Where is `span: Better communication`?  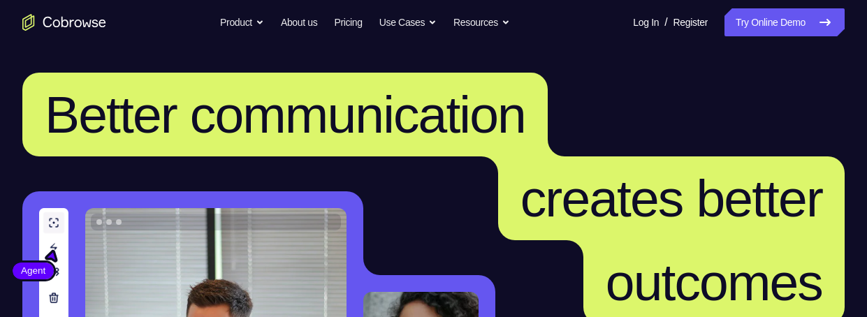 span: Better communication is located at coordinates (285, 115).